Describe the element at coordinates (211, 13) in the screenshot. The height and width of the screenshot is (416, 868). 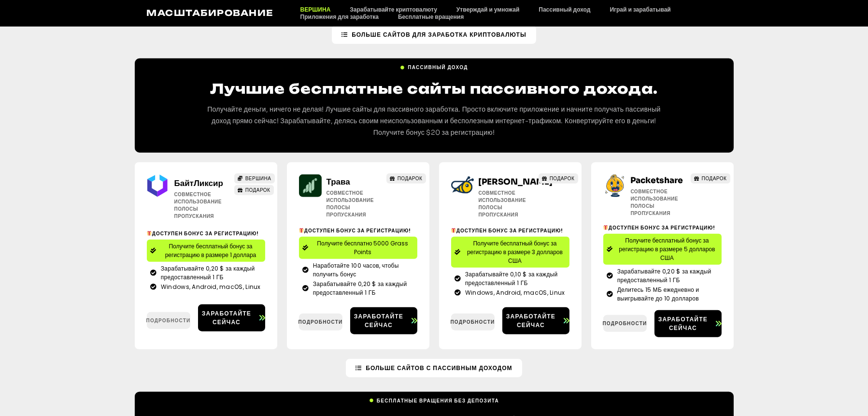
I see `font: Масштабирование` at that location.